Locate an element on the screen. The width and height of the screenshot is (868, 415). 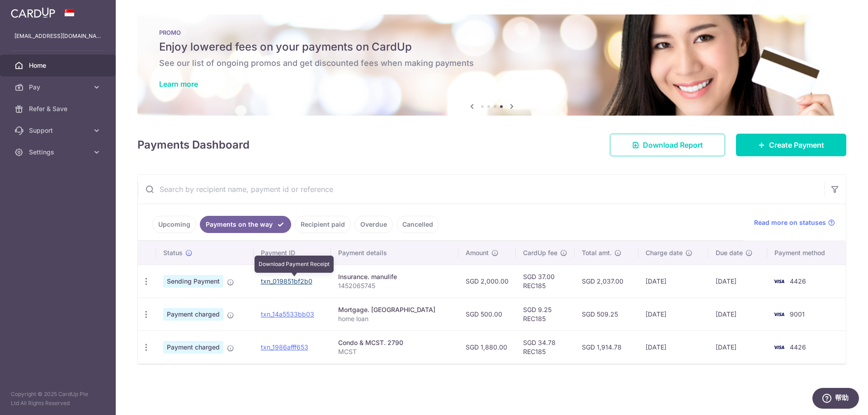
img: Latest Promos banner is located at coordinates (492, 65).